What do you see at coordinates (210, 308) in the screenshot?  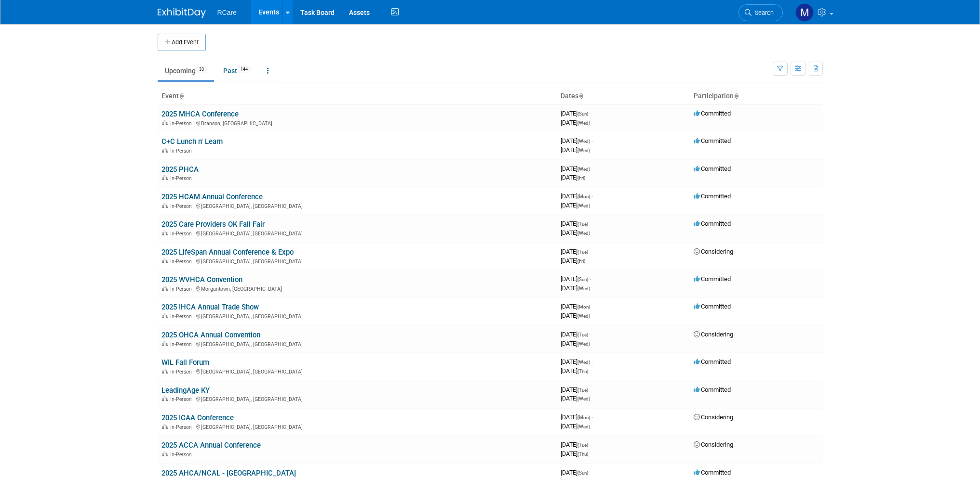 I see `a: 2025 IHCA Annual Trade Show` at bounding box center [210, 308].